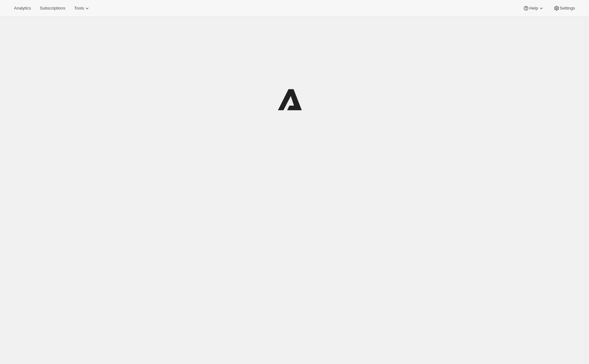 This screenshot has width=589, height=364. Describe the element at coordinates (22, 8) in the screenshot. I see `button: Analytics` at that location.